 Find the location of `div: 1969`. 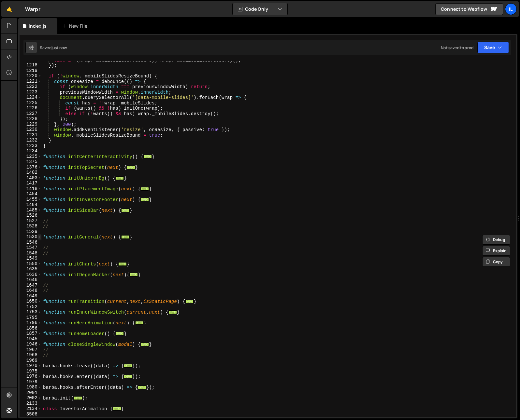

div: 1969 is located at coordinates (31, 361).